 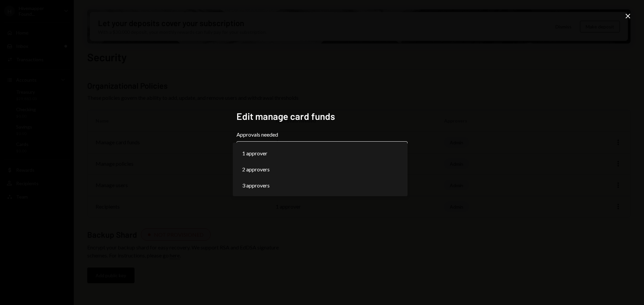 I want to click on span: 2 approvers, so click(x=256, y=169).